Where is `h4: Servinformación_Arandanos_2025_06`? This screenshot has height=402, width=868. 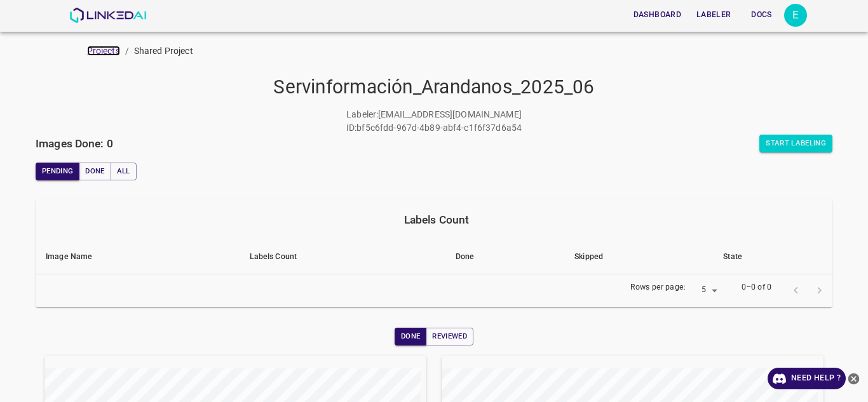 h4: Servinformación_Arandanos_2025_06 is located at coordinates (434, 87).